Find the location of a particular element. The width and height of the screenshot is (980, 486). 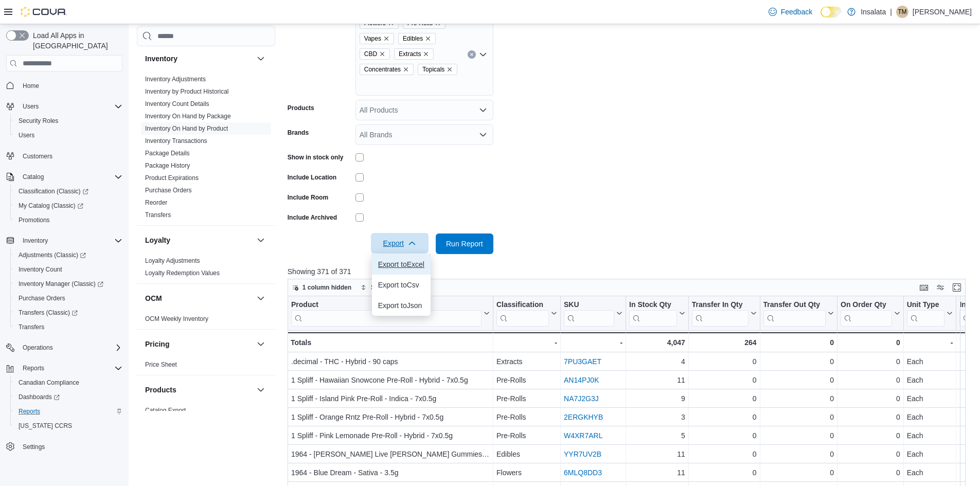

span: CBD is located at coordinates (374, 54).